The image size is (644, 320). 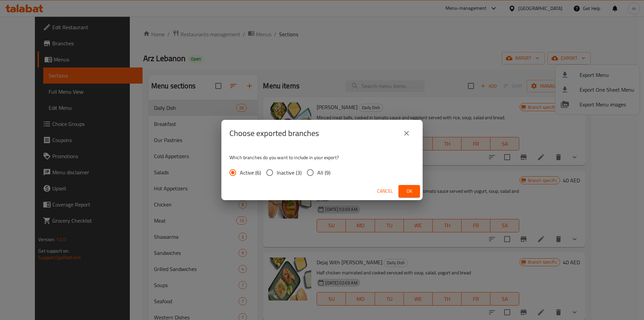 What do you see at coordinates (250, 173) in the screenshot?
I see `span: Active (6)` at bounding box center [250, 173].